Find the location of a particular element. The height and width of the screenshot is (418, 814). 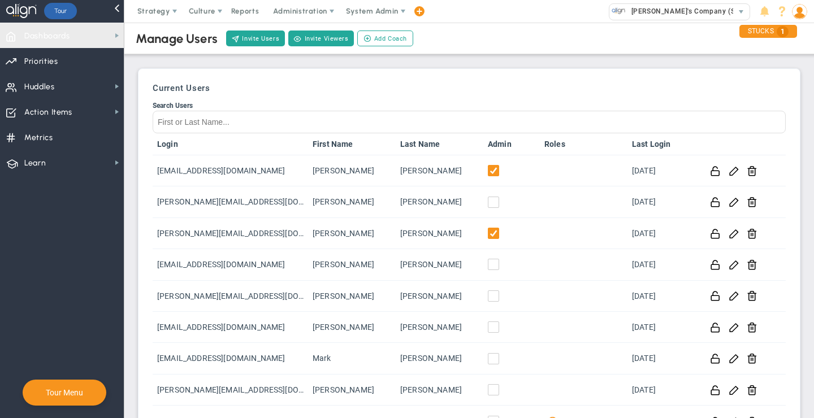

div: Search Users is located at coordinates (469, 106).